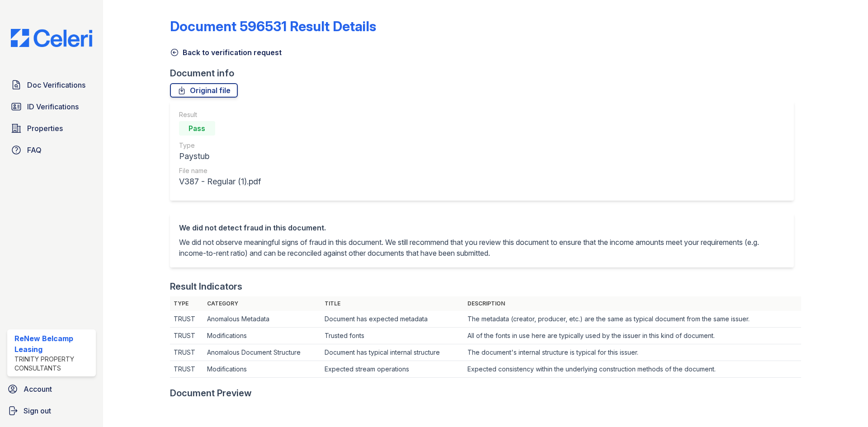 This screenshot has height=427, width=868. What do you see at coordinates (220, 115) in the screenshot?
I see `div: Result` at bounding box center [220, 115].